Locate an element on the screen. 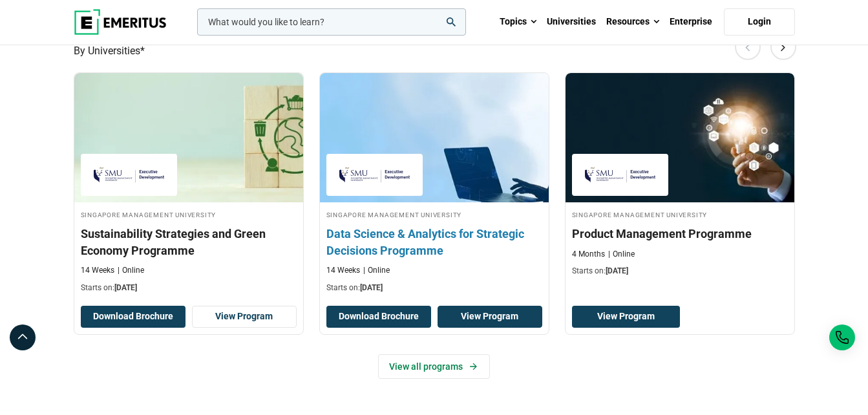 The width and height of the screenshot is (868, 415). img: Sustainability Strategies and Green Economy Programme | Online Sustainability Course is located at coordinates (189, 138).